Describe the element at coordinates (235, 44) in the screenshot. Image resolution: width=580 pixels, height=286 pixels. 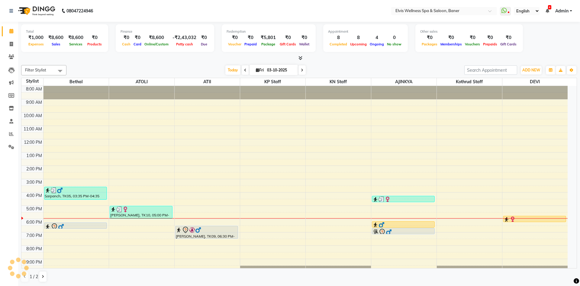
I see `span: Voucher` at that location.